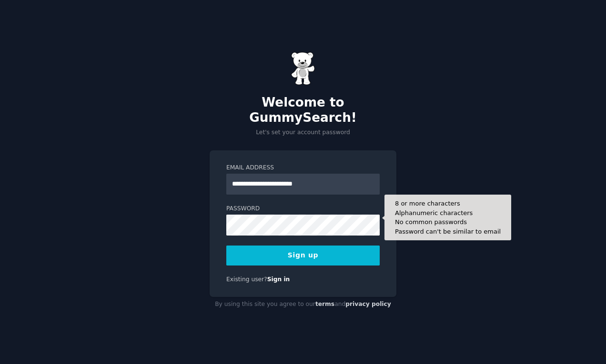 The image size is (606, 364). Describe the element at coordinates (303, 209) in the screenshot. I see `label: Password` at that location.